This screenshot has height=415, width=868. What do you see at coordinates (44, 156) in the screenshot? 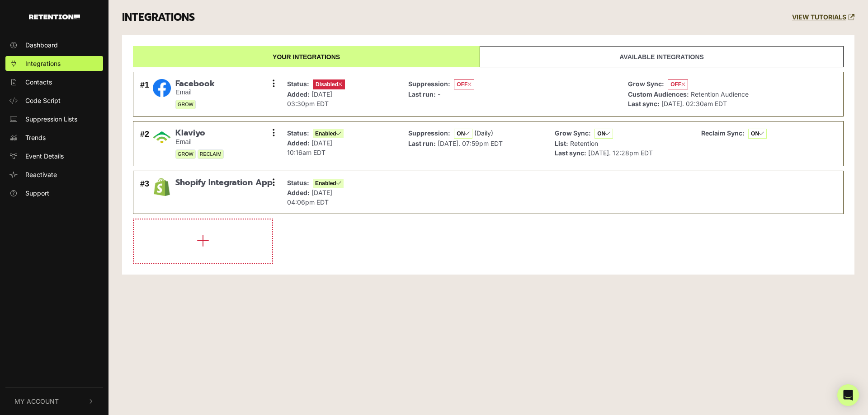
I see `span: Event Details` at bounding box center [44, 156].